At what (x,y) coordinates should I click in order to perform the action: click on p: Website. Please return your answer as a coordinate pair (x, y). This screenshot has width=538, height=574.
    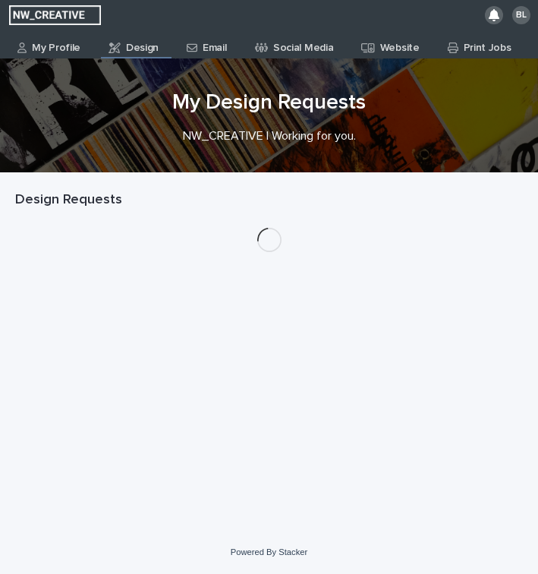
    Looking at the image, I should click on (400, 43).